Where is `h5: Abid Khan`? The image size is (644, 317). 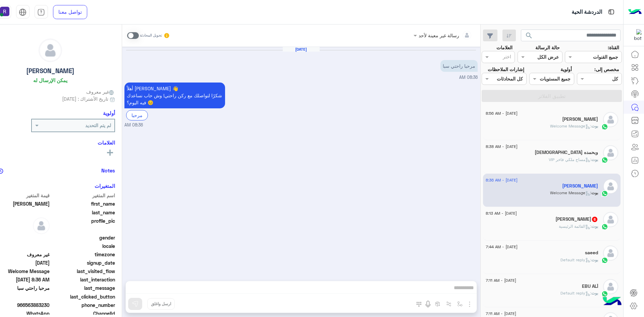 h5: Abid Khan is located at coordinates (580, 119).